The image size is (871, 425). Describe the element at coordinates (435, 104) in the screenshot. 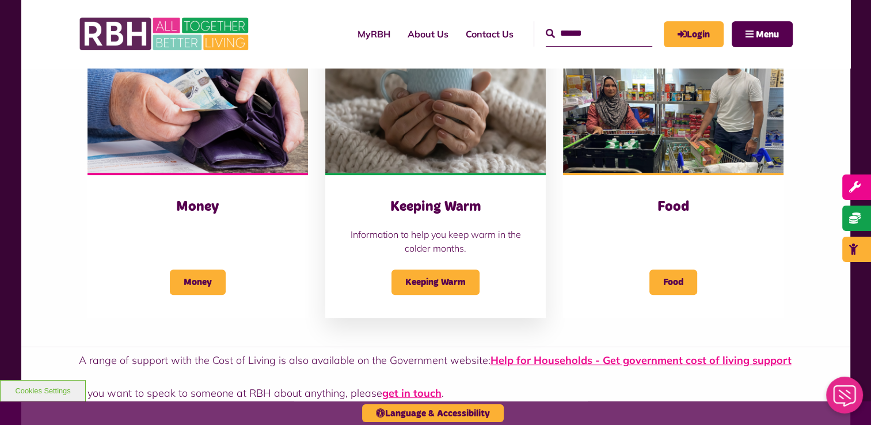

I see `img: Warmth 2` at that location.